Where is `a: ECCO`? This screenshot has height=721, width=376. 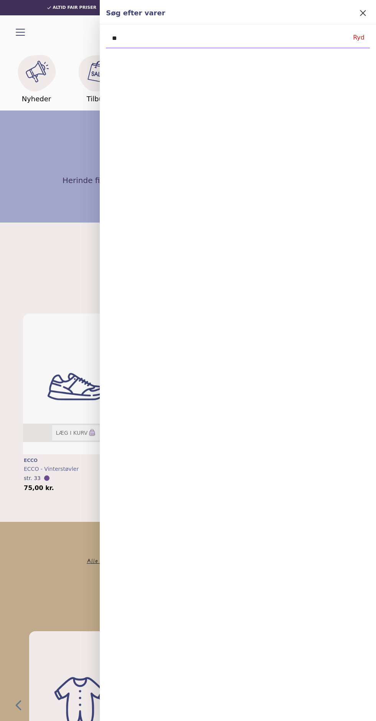
a: ECCO is located at coordinates (76, 460).